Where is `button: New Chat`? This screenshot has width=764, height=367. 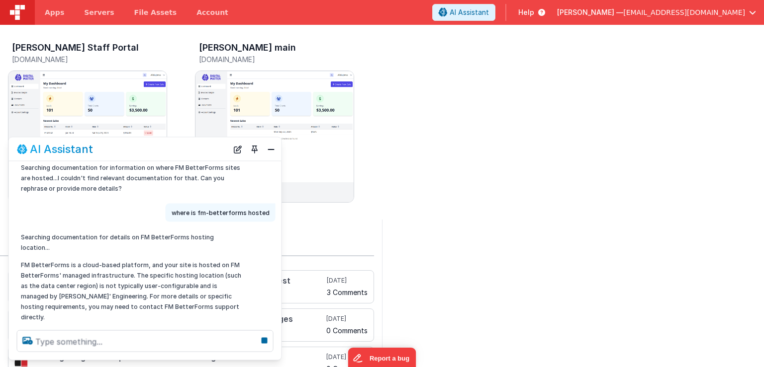
button: New Chat is located at coordinates (238, 149).